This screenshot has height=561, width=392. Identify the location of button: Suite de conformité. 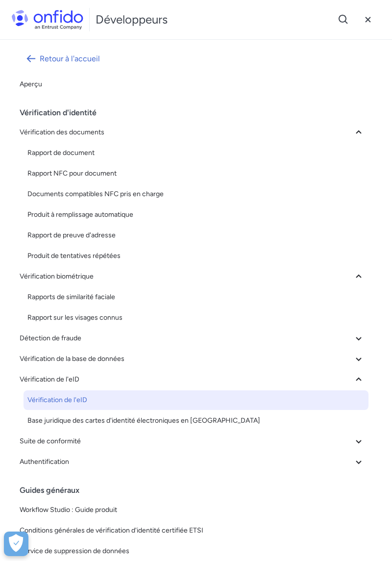
(192, 441).